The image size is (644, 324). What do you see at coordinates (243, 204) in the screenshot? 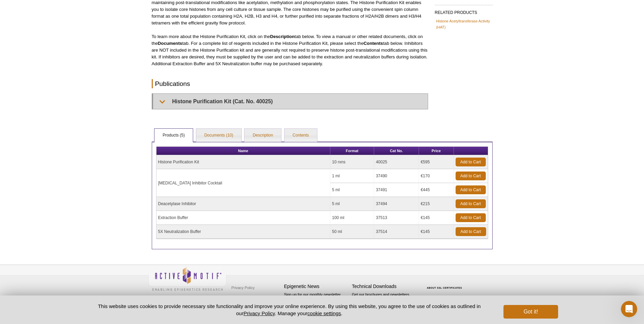
I see `td: Deacetylase Inhibitor` at bounding box center [243, 204].